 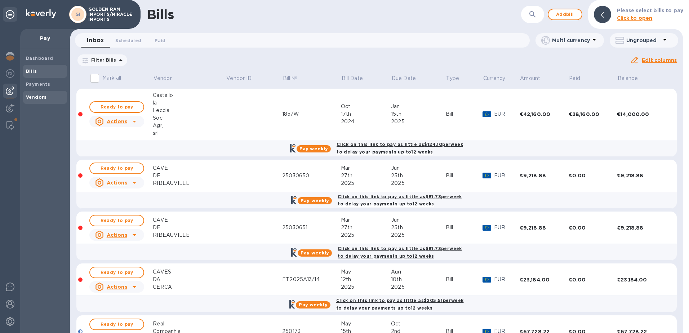 What do you see at coordinates (593, 114) in the screenshot?
I see `div: €28,160.00` at bounding box center [593, 114].